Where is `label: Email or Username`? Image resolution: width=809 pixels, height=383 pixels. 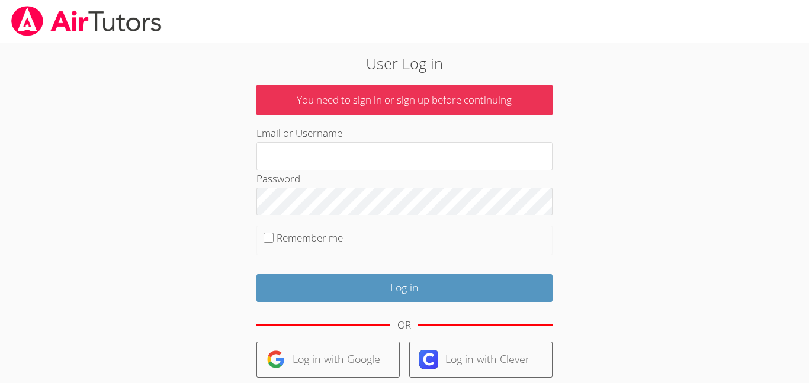
label: Email or Username is located at coordinates (299, 133).